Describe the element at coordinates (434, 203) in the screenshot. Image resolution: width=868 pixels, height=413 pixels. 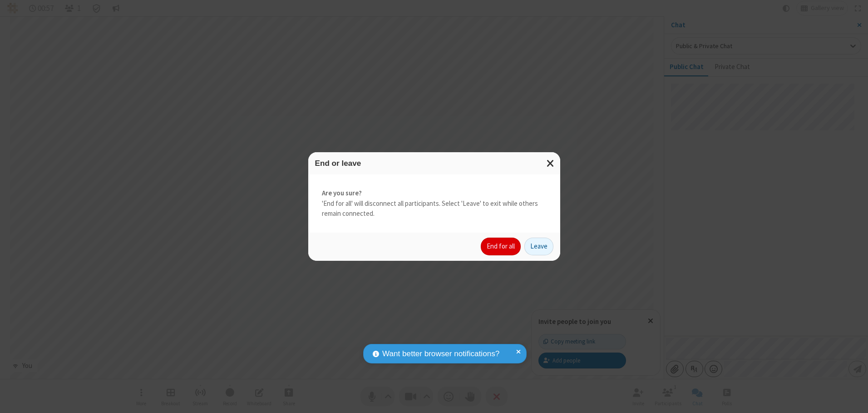
I see `div: 'End for all' will disconnect all participants. Select 'Leave' to exit while others remain connec...` at that location.